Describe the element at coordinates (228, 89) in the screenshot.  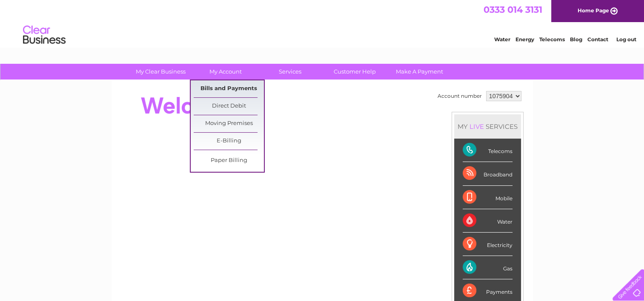
I see `a: Bills and Payments` at that location.